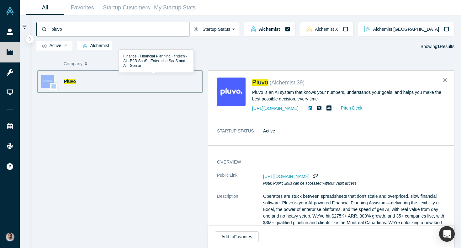 The height and width of the screenshot is (248, 461). What do you see at coordinates (66, 45) in the screenshot?
I see `button: Remove Filter` at bounding box center [66, 45].